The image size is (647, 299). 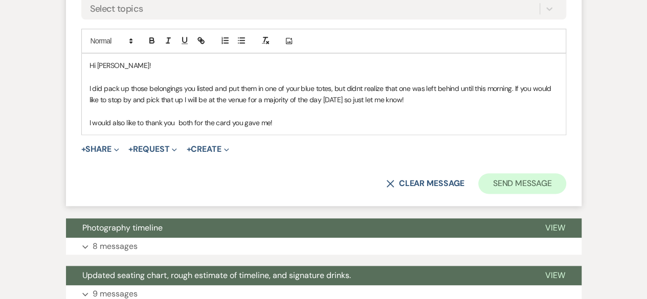 What do you see at coordinates (100, 149) in the screenshot?
I see `button: Share` at bounding box center [100, 149].